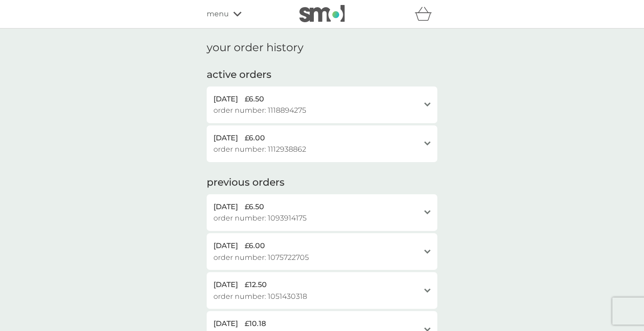 The width and height of the screenshot is (644, 331). I want to click on span: menu, so click(217, 14).